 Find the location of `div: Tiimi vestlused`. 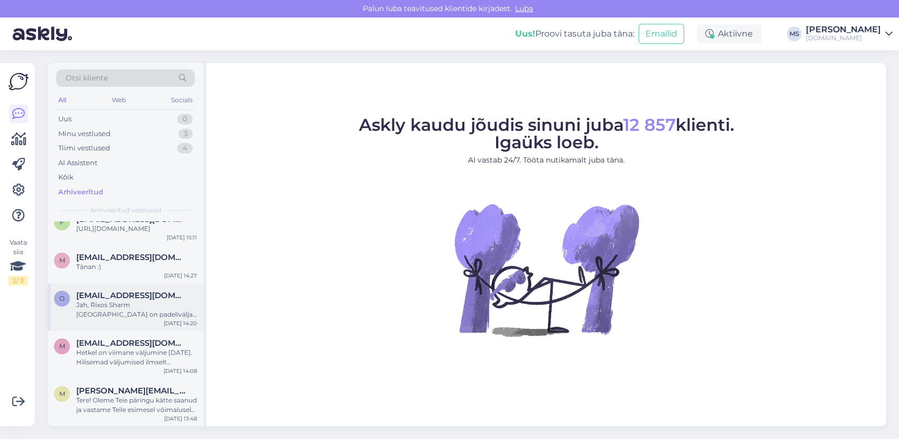

div: Tiimi vestlused is located at coordinates (84, 148).